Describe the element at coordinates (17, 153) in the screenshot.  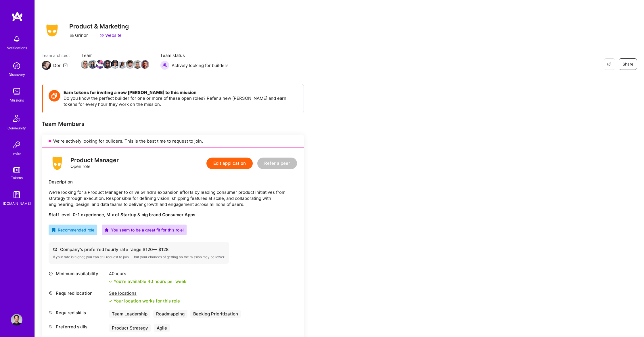
I see `div: Invite` at that location.